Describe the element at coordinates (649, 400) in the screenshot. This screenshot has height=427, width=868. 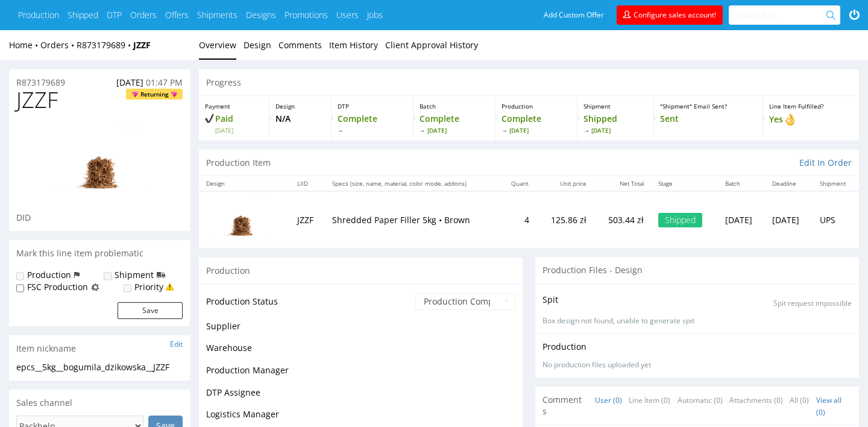
I see `a: Line Item (0)` at that location.